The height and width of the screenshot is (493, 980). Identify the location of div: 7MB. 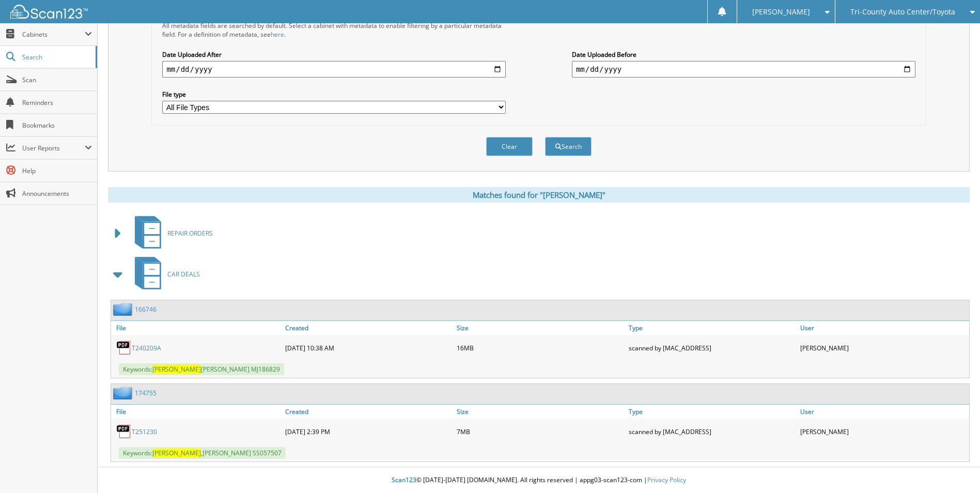
(540, 431).